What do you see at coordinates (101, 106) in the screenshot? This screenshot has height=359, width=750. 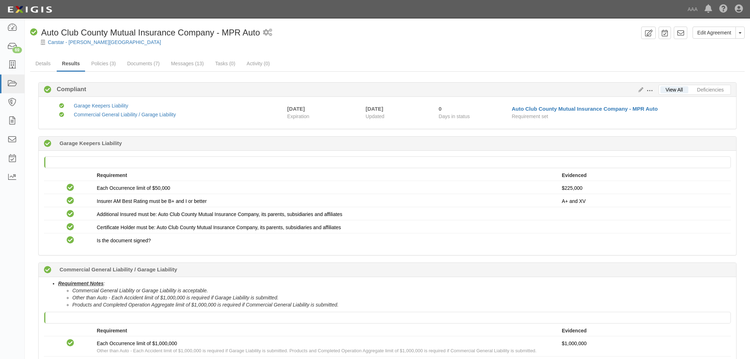 I see `a: Garage Keepers Liability` at bounding box center [101, 106].